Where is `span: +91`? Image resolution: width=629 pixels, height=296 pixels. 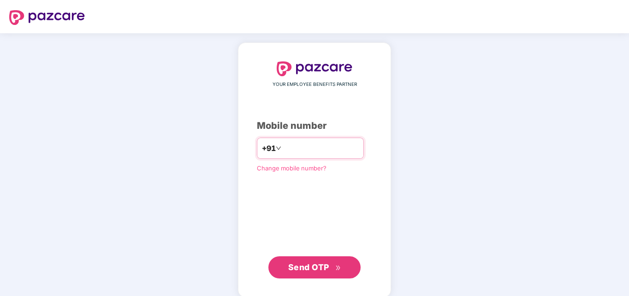
span: +91 is located at coordinates (269, 148).